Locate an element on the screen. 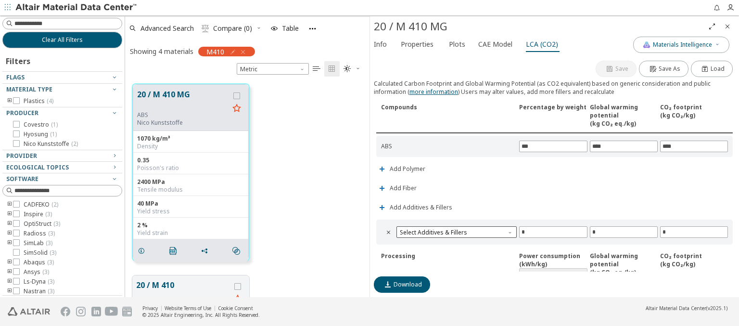 Image resolution: width=739 pixels, height=326 pixels. div: © 2025 Altair Engineering, Inc. All Rights Reserved. is located at coordinates (201, 315).